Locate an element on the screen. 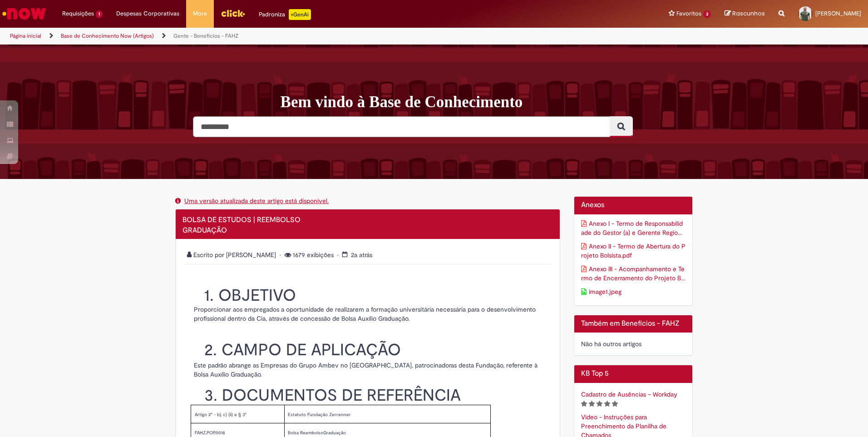  p: Proporcionar aos empregados a oportunidade de realizarem a formação universitária necessária para... is located at coordinates (371, 314).